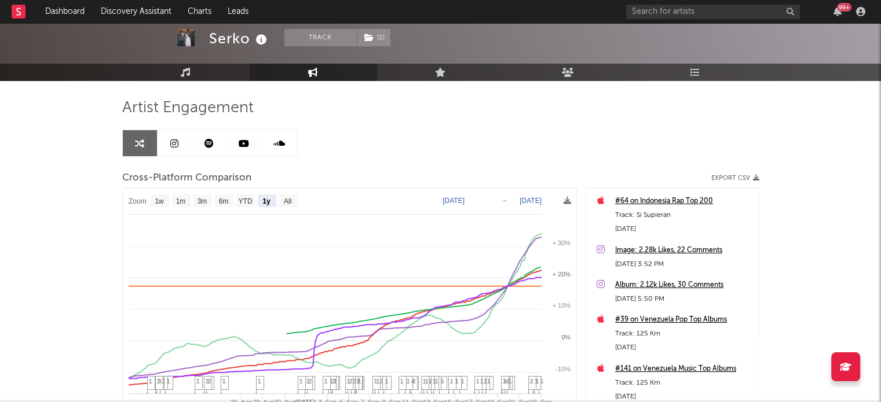 The width and height of the screenshot is (881, 402). What do you see at coordinates (684, 320) in the screenshot?
I see `a: #39 on Venezuela Pop Top Albums` at bounding box center [684, 320].